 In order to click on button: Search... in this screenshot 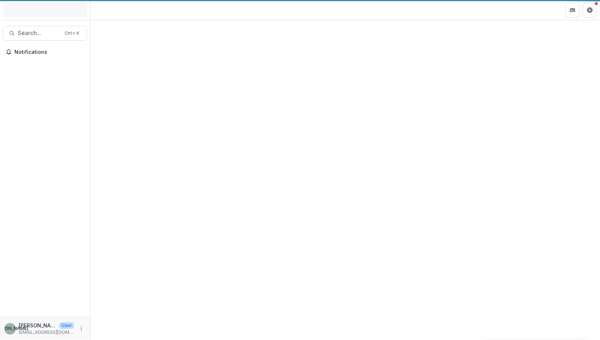, I will do `click(45, 33)`.